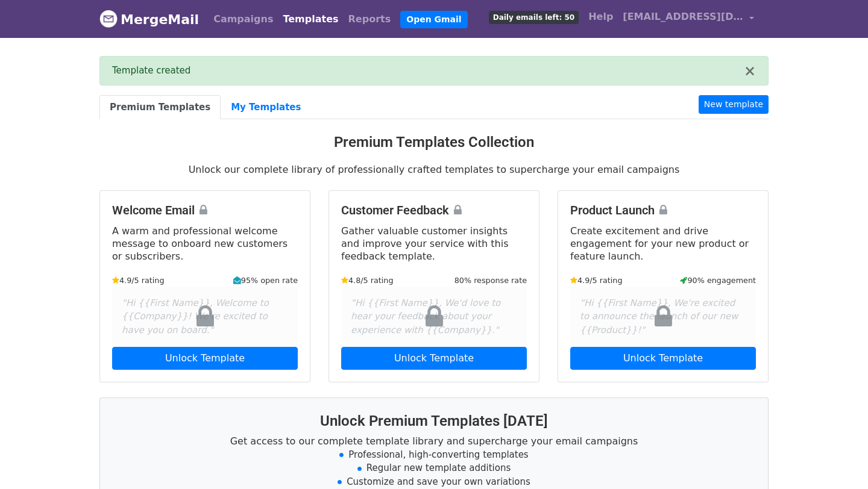 The width and height of the screenshot is (868, 489). Describe the element at coordinates (434, 210) in the screenshot. I see `h4: Customer Feedback` at that location.